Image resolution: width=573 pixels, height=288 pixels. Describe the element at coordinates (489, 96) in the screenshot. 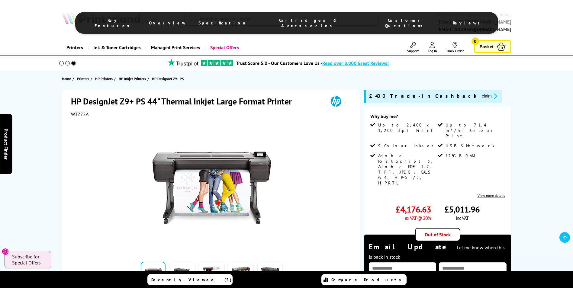

I see `button: promo-description` at that location.